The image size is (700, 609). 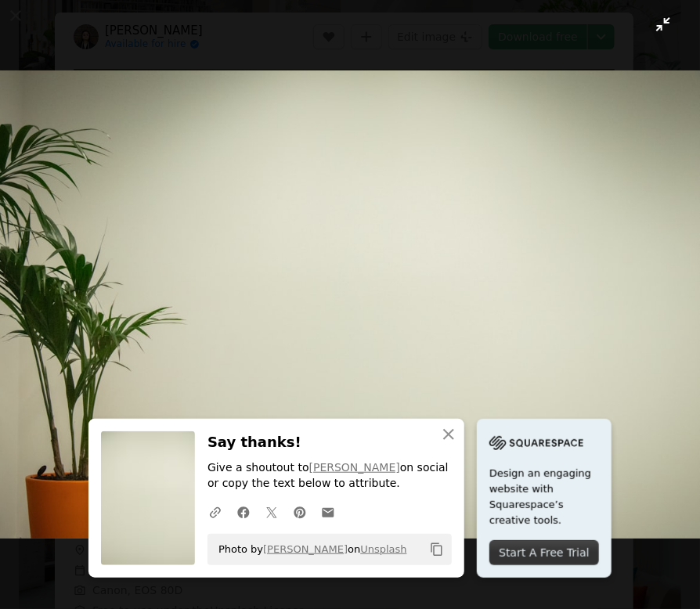 I want to click on div: Start A Free Trial, so click(x=544, y=553).